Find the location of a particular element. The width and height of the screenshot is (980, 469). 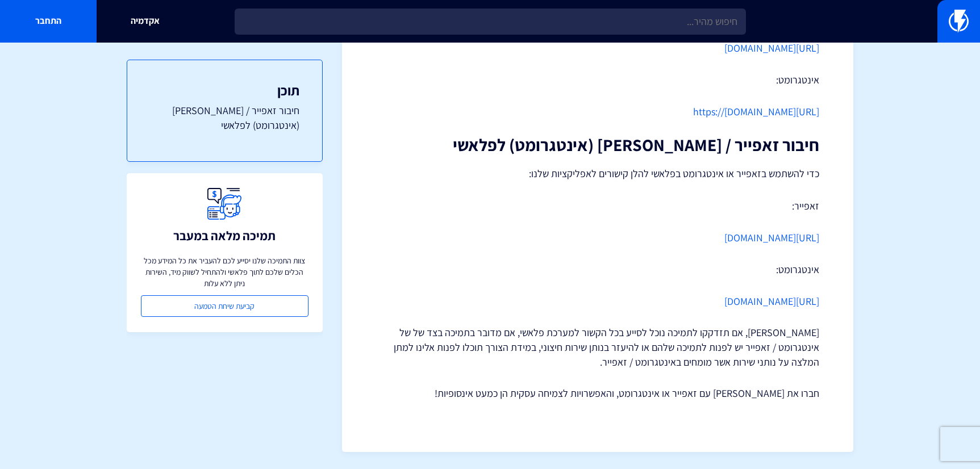

input: חיפוש מהיר... is located at coordinates (490, 22).